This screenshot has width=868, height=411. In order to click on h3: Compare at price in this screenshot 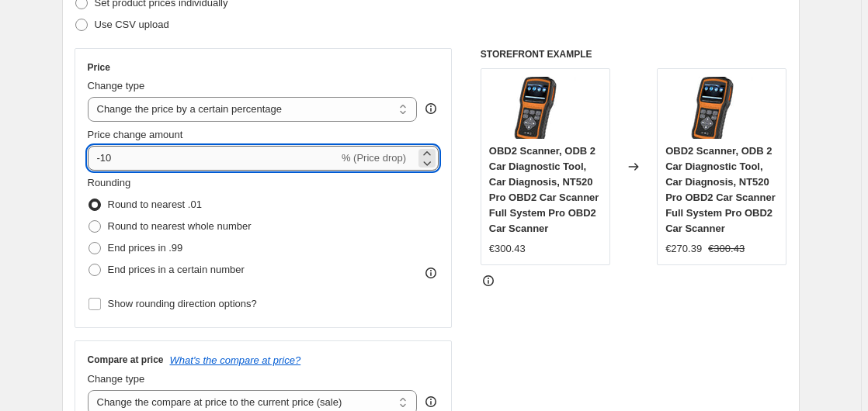, I will do `click(126, 361)`.